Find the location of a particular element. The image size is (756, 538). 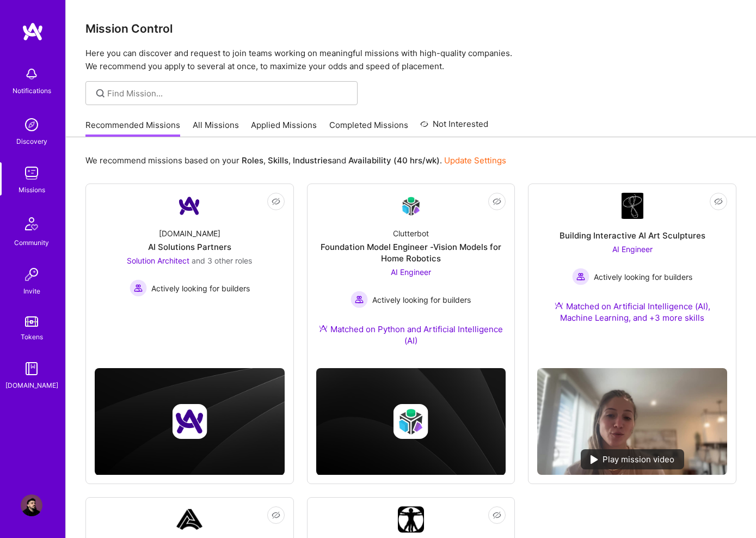

a: Update Settings is located at coordinates (475, 160).